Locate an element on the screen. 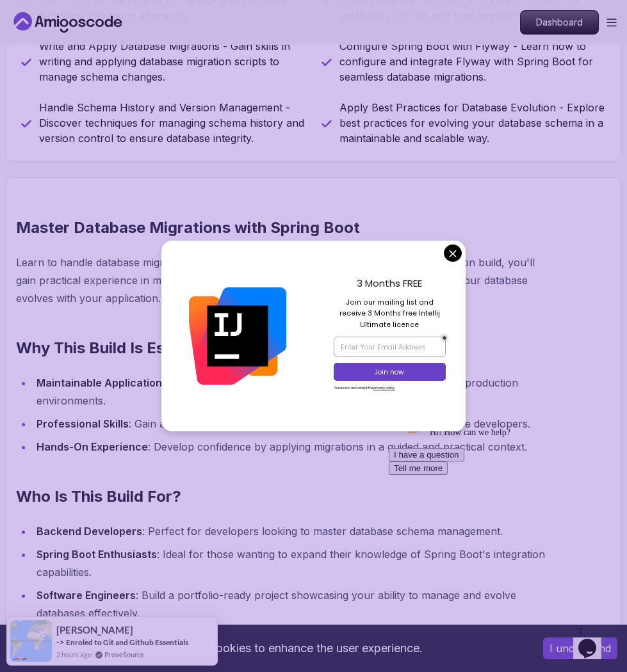 This screenshot has width=627, height=672. strong: Software Engineers is located at coordinates (86, 595).